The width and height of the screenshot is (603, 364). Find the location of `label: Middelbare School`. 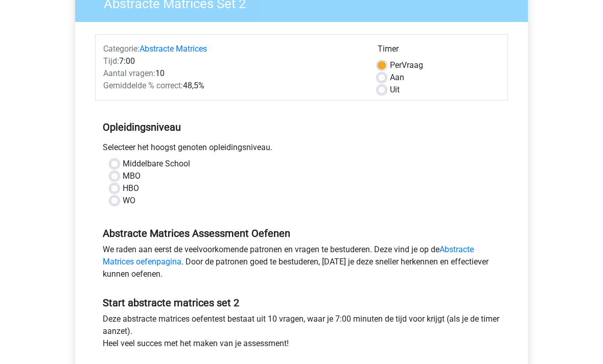

label: Middelbare School is located at coordinates (157, 164).